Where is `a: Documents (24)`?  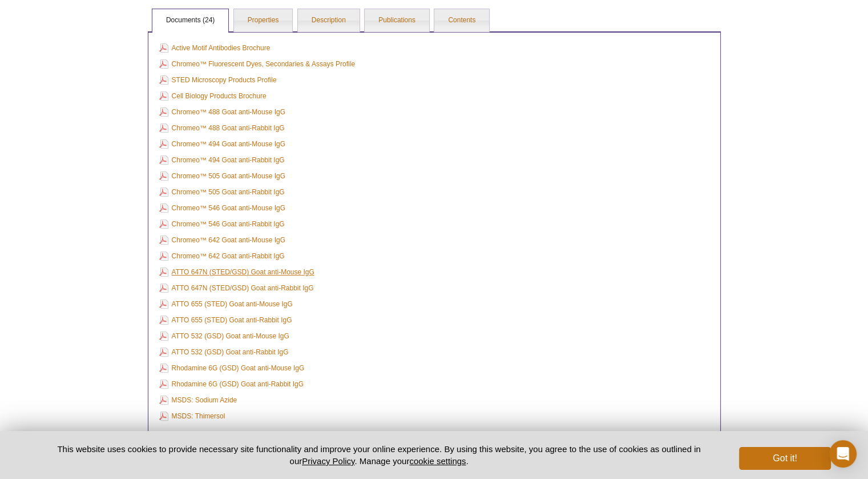
a: Documents (24) is located at coordinates (190, 21).